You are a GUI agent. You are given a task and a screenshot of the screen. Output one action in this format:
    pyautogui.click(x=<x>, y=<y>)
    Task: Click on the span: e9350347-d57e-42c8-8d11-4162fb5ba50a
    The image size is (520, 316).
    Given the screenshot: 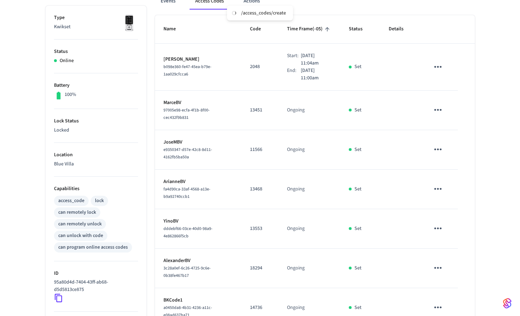 What is the action you would take?
    pyautogui.click(x=188, y=154)
    